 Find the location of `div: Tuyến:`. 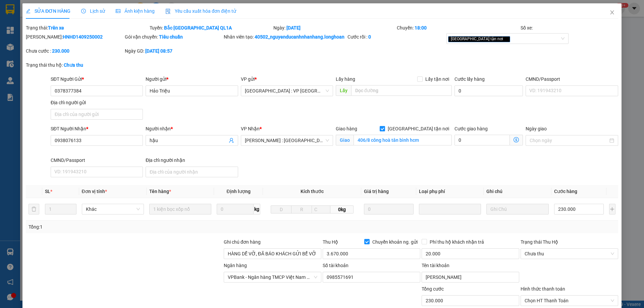

div: Tuyến: is located at coordinates (211, 28).